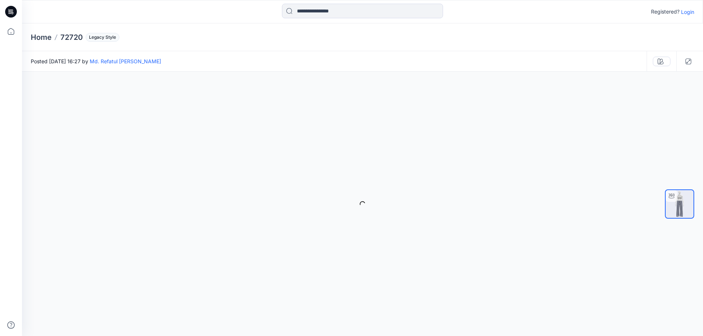 Image resolution: width=703 pixels, height=336 pixels. Describe the element at coordinates (103, 37) in the screenshot. I see `span: Legacy Style` at that location.